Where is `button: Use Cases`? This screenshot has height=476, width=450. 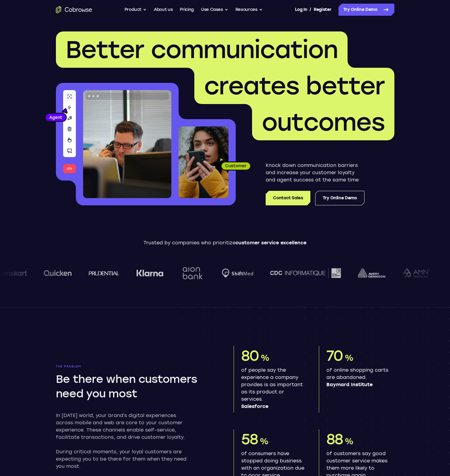
button: Use Cases is located at coordinates (215, 10).